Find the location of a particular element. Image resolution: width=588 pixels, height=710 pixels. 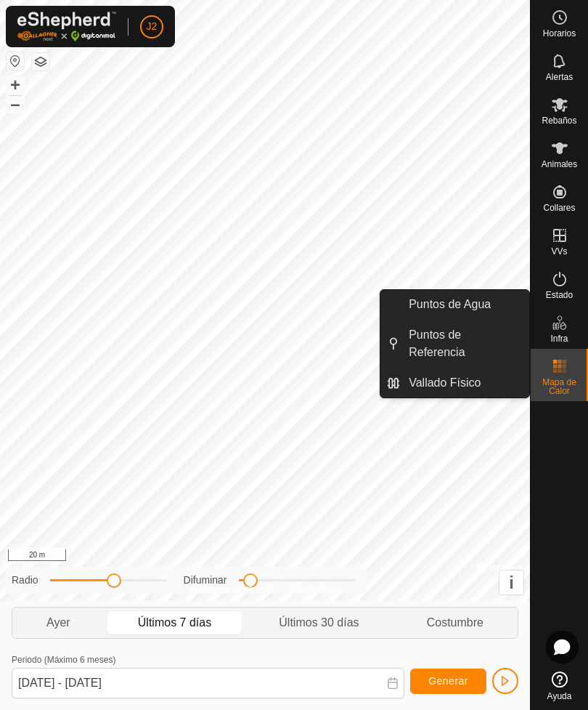

a: Contáctenos is located at coordinates (315, 588).